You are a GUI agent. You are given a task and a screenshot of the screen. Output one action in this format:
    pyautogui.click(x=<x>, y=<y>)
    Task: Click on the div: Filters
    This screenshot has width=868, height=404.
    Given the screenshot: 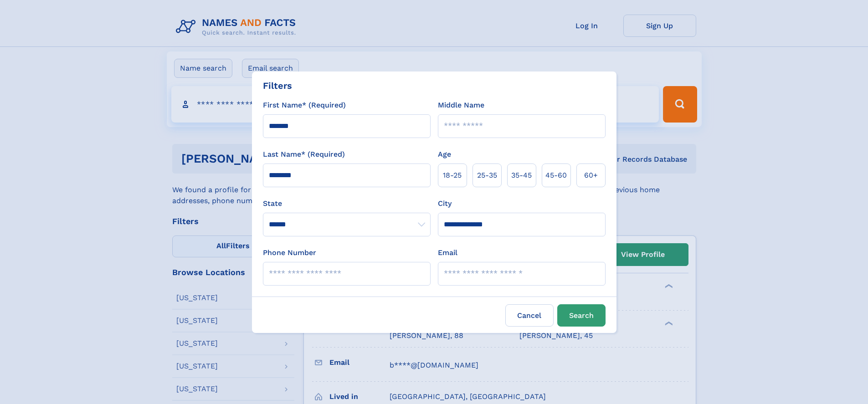 What is the action you would take?
    pyautogui.click(x=277, y=86)
    